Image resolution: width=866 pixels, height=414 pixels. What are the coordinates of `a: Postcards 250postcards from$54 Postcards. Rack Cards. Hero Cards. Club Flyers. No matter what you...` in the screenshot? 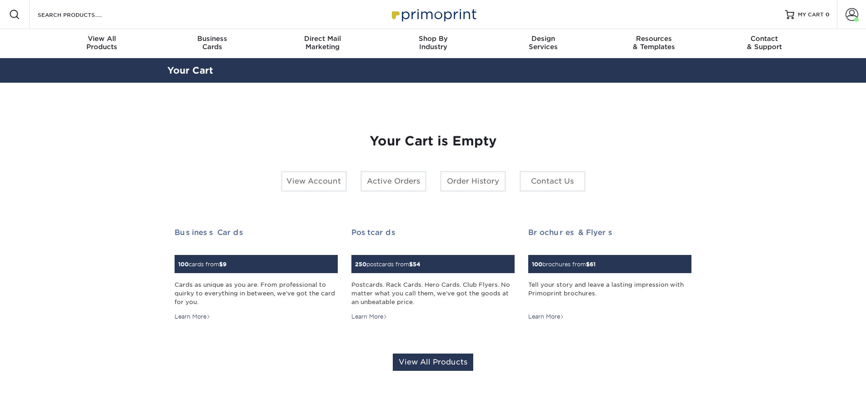 It's located at (433, 274).